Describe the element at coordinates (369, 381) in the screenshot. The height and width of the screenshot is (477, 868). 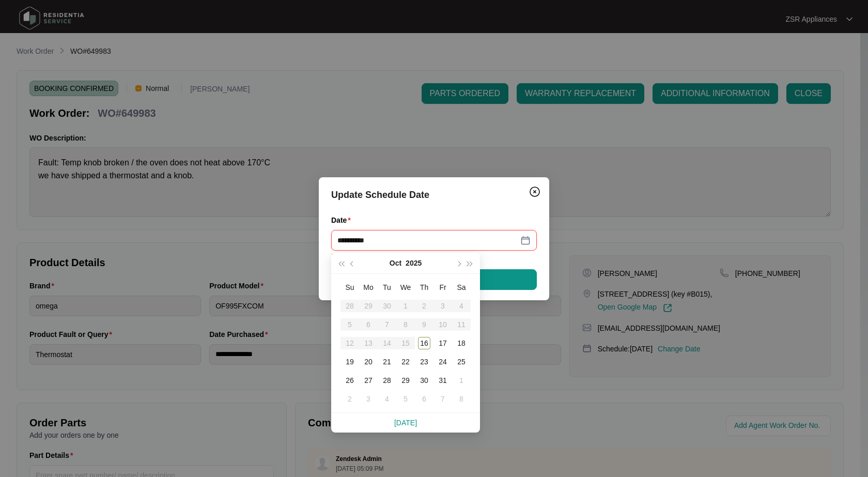
I see `div: 27` at that location.